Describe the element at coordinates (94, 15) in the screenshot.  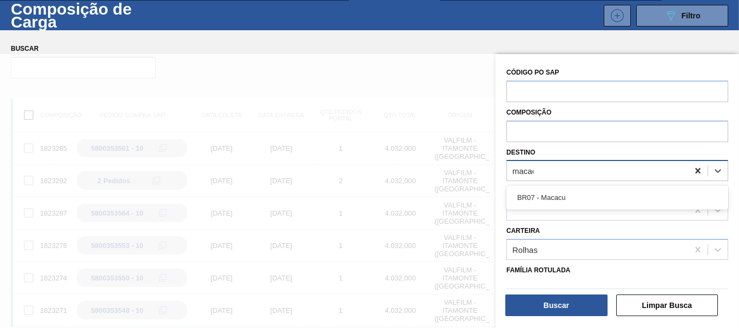
I see `h1: Composição de Carga` at that location.